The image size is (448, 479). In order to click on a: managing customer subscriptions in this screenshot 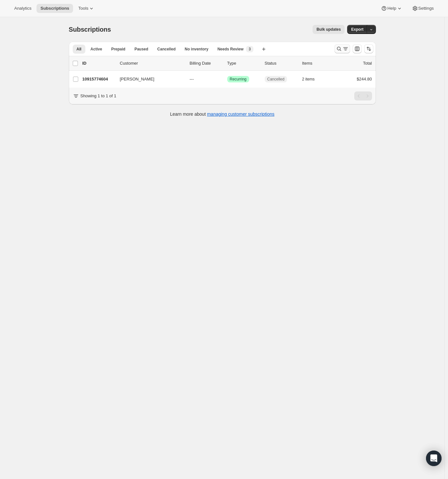, I will do `click(240, 114)`.